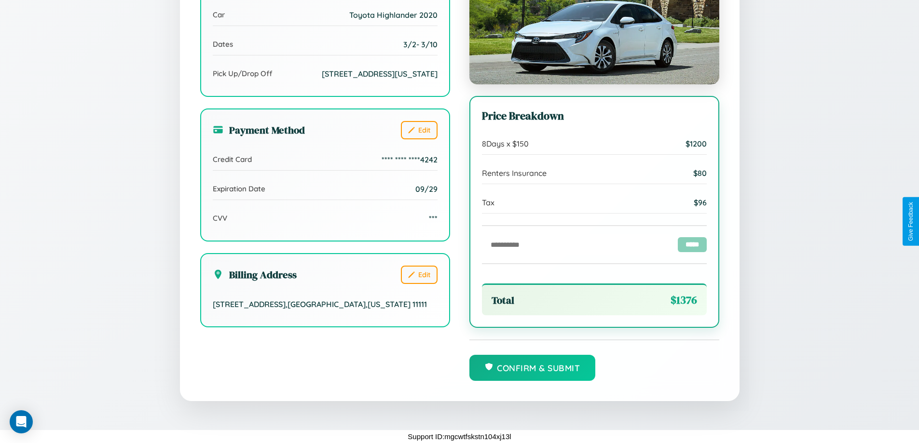 The image size is (919, 443). Describe the element at coordinates (239, 189) in the screenshot. I see `span: Expiration Date` at that location.